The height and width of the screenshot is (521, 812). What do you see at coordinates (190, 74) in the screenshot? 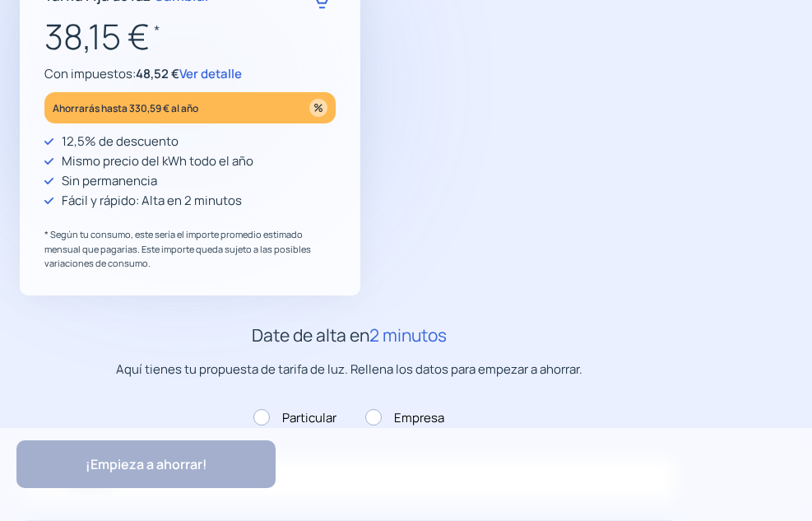
I see `p: Con impuestos:` at bounding box center [190, 74].